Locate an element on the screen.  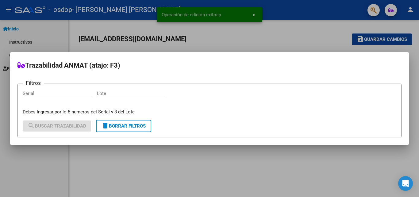
button: Buscar Trazabilidad is located at coordinates (57, 126).